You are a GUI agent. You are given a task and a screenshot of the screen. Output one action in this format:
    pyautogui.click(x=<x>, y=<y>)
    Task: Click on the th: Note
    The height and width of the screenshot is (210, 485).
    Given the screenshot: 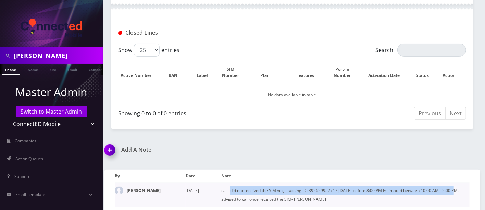 What is the action you would take?
    pyautogui.click(x=345, y=176)
    